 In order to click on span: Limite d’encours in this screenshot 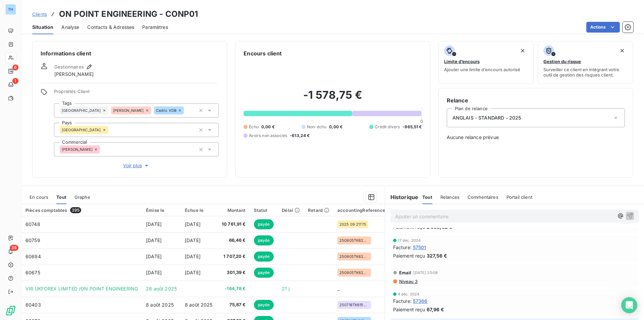, I will do `click(462, 62)`.